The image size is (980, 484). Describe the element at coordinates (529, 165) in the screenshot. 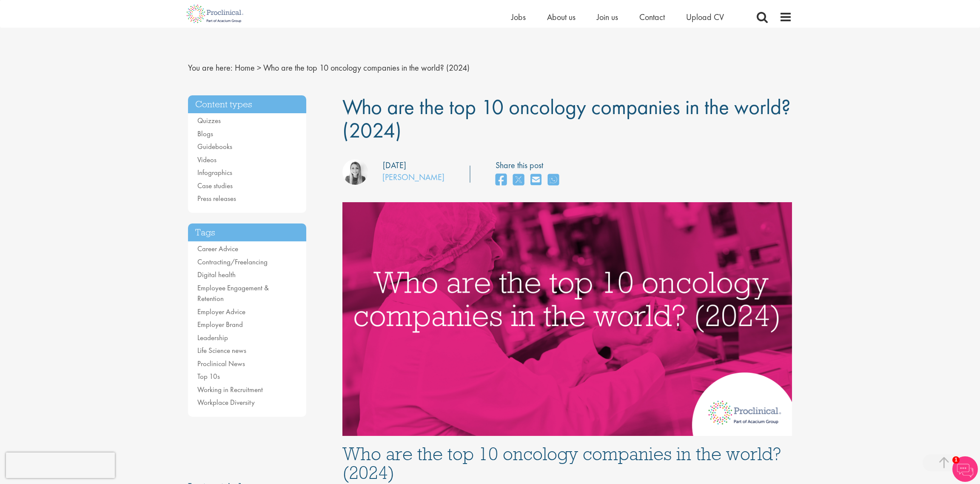

I see `label: Share this post` at that location.